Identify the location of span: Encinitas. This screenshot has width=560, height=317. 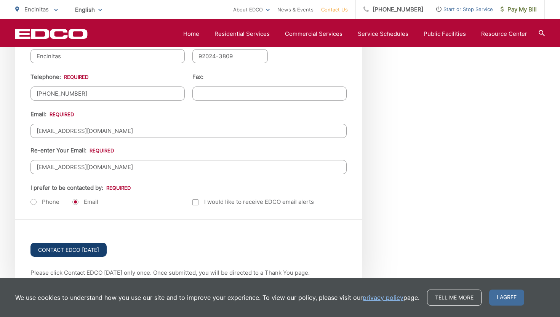
(37, 9).